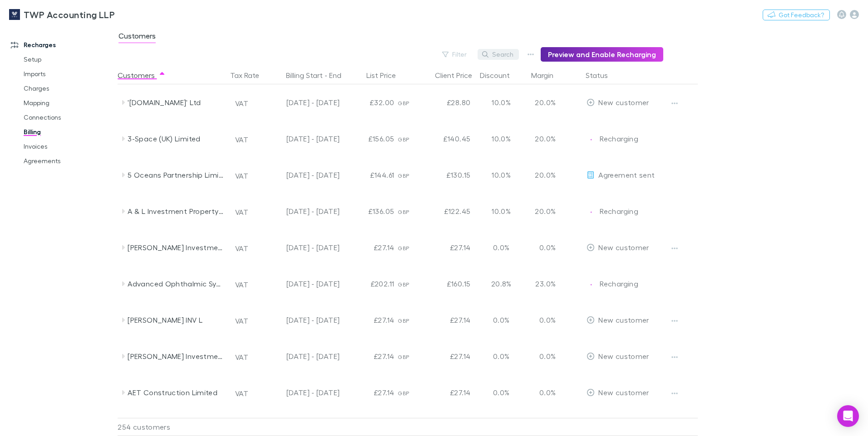 The width and height of the screenshot is (868, 436). Describe the element at coordinates (176, 393) in the screenshot. I see `div: AET Construction Limited` at that location.